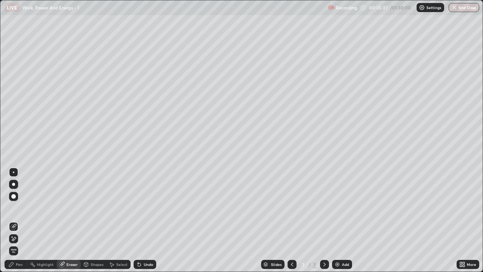 The height and width of the screenshot is (272, 483). Describe the element at coordinates (454, 8) in the screenshot. I see `img: end-class-cross` at that location.